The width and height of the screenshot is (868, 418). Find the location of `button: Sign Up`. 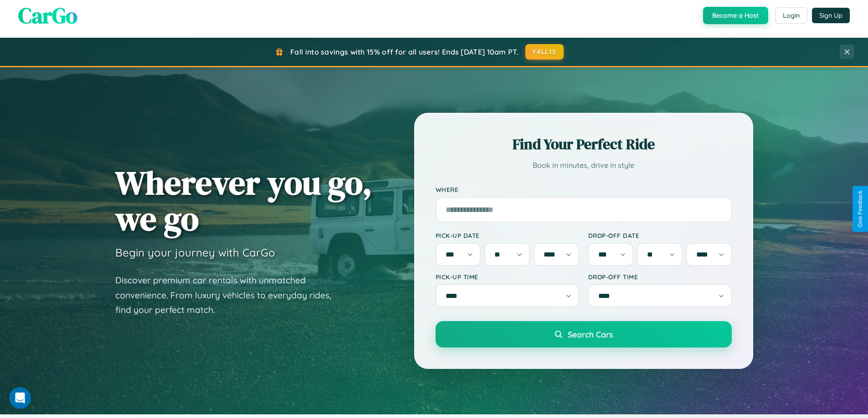

button: Sign Up is located at coordinates (831, 16).